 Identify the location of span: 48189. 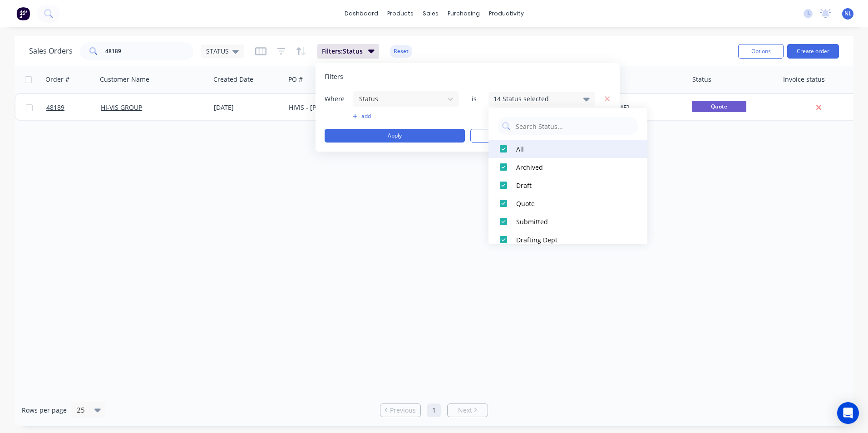
(55, 108).